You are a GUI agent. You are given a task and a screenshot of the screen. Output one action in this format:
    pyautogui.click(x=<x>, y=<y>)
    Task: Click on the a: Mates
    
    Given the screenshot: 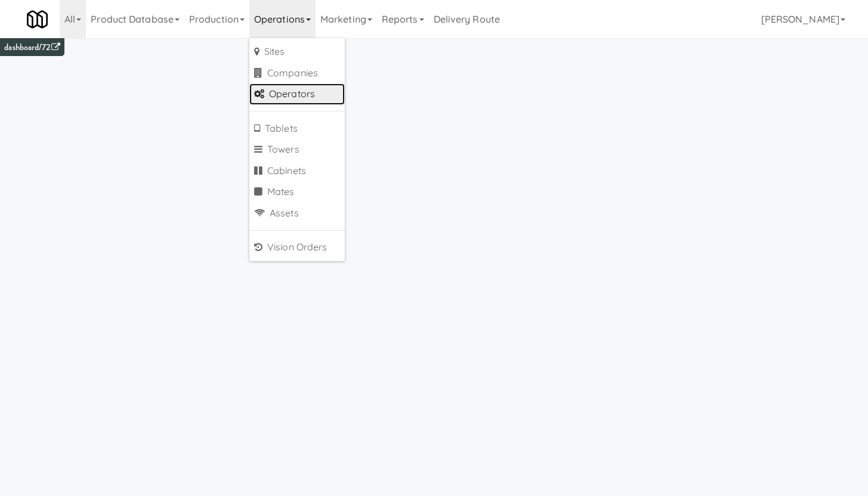 What is the action you would take?
    pyautogui.click(x=297, y=192)
    